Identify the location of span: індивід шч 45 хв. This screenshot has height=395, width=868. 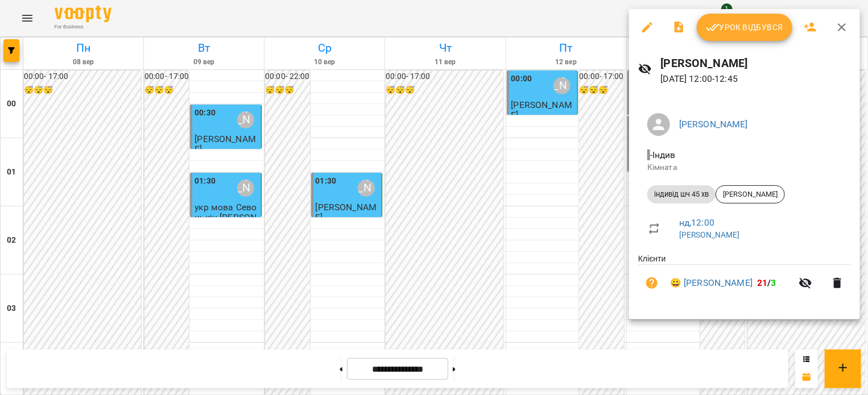
(681, 195).